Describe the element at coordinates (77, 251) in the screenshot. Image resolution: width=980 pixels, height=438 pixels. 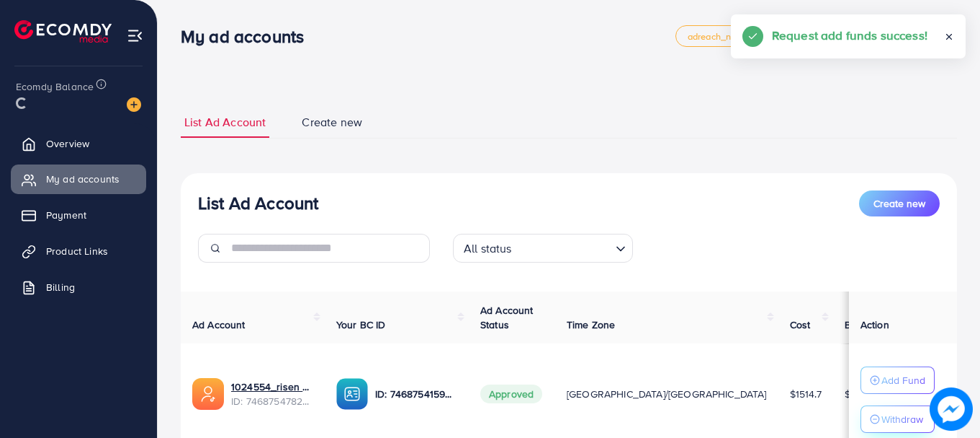
I see `span: Product Links` at that location.